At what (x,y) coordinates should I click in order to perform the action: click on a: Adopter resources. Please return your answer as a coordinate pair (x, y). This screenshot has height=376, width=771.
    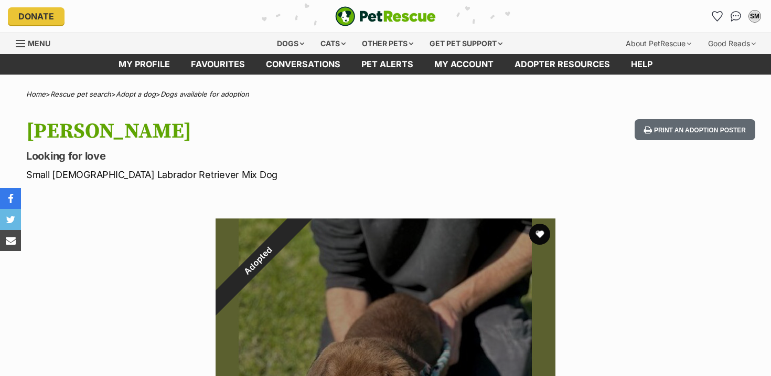
    Looking at the image, I should click on (562, 64).